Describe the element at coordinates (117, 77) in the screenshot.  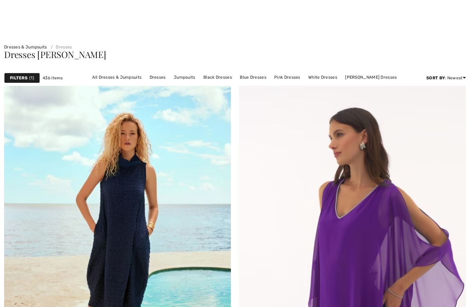
I see `a: All Dresses & Jumpsuits` at that location.